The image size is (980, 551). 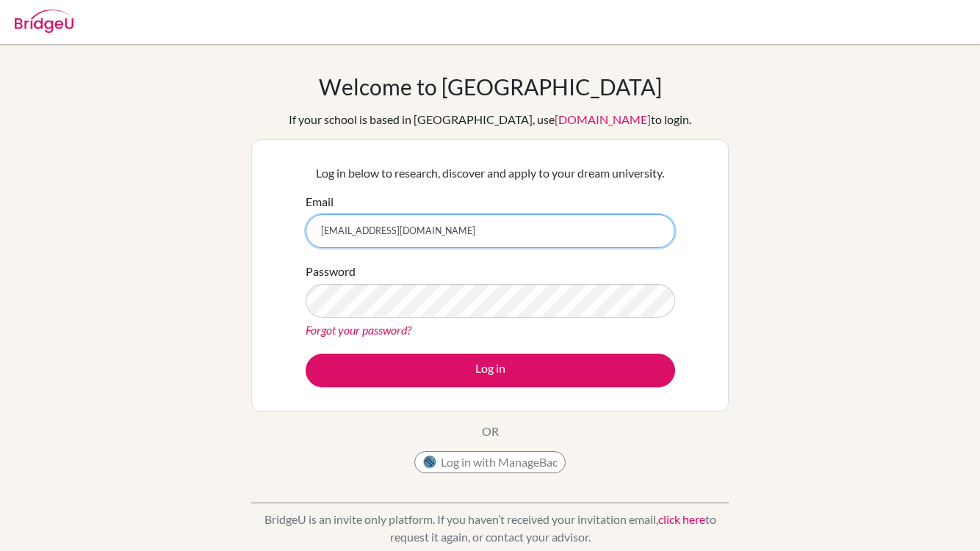 What do you see at coordinates (490, 173) in the screenshot?
I see `p: Log in below to research, discover and apply to your dream university.` at bounding box center [490, 173].